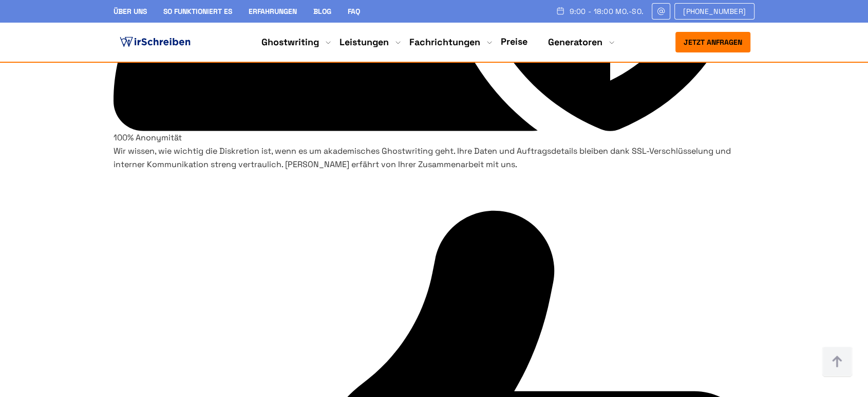 The height and width of the screenshot is (397, 868). What do you see at coordinates (606, 11) in the screenshot?
I see `span: 9:00 - 18:00 Mo.-So.` at bounding box center [606, 11].